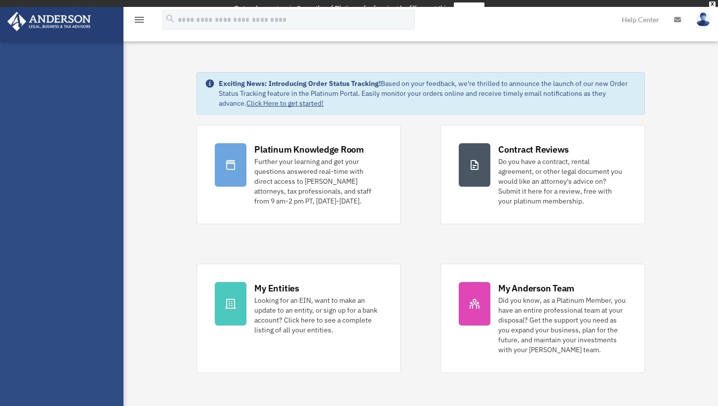  Describe the element at coordinates (139, 21) in the screenshot. I see `a: menu` at that location.